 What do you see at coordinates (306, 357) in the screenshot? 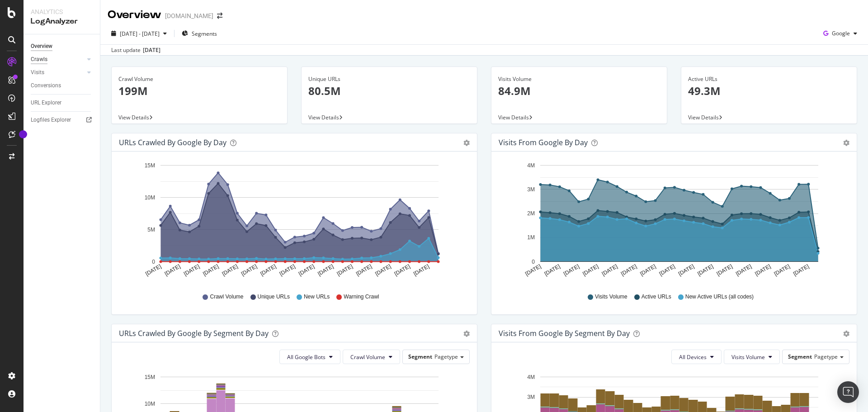
I see `span: All Google Bots` at bounding box center [306, 357].